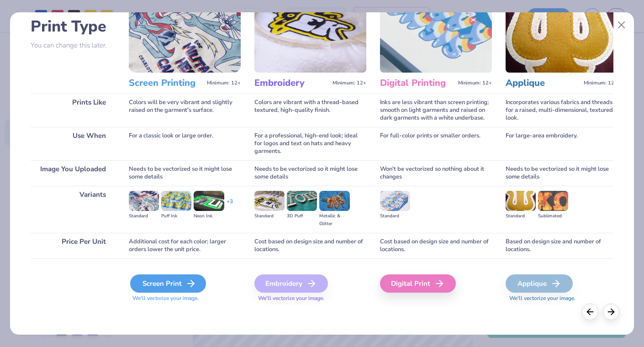 The width and height of the screenshot is (644, 347). Describe the element at coordinates (621, 25) in the screenshot. I see `button: Close` at that location.